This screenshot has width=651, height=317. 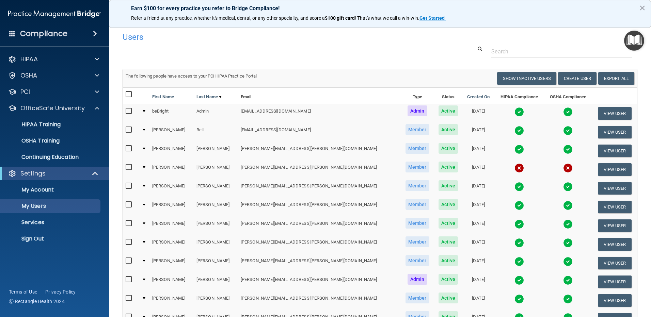 I want to click on th: HIPAA Compliance, so click(x=519, y=96).